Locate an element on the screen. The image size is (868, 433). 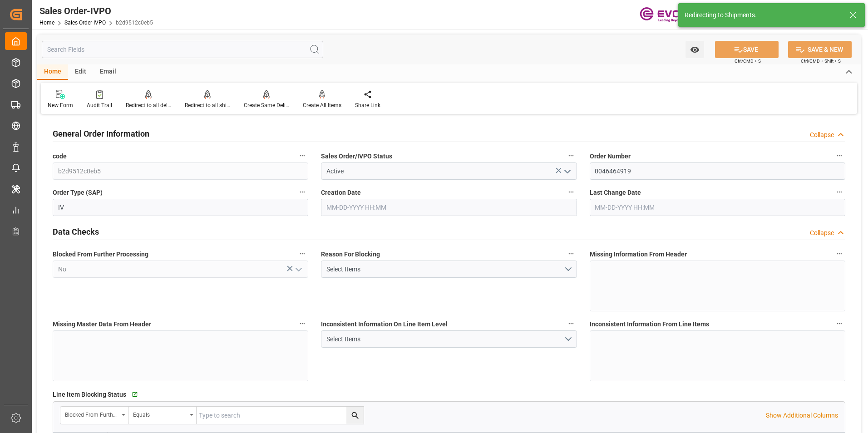
img: Evonik-brand-mark-Deep-Purple-RGB.jpeg_1700498283.jpeg is located at coordinates (669, 14).